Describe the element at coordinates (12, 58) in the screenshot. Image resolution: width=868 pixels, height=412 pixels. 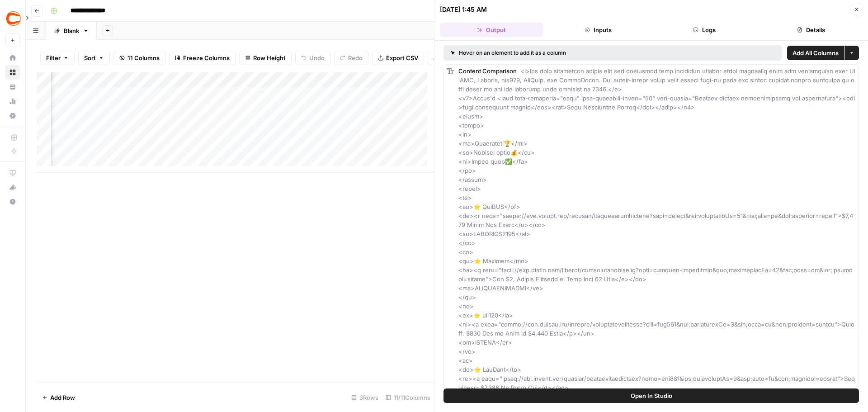
I see `a: Home` at that location.